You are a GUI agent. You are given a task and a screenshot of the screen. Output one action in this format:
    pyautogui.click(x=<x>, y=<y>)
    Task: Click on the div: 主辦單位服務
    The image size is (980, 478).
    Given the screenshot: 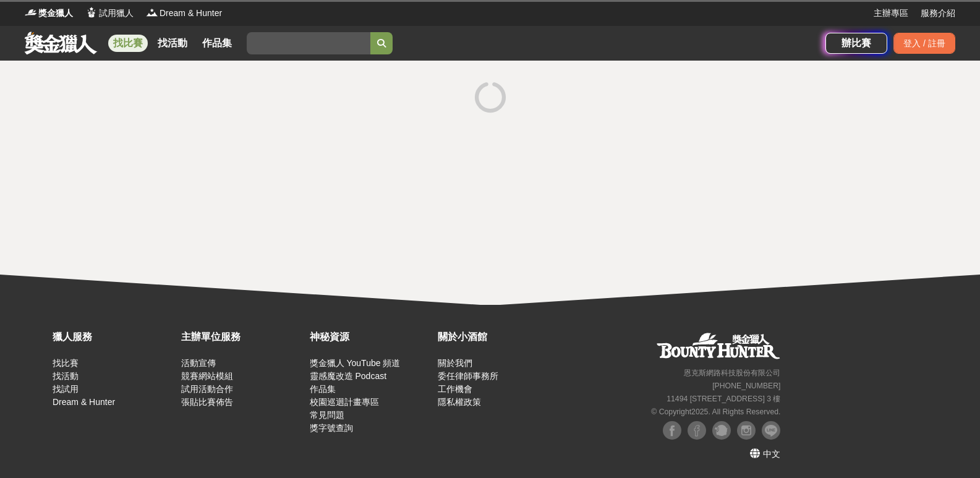 What is the action you would take?
    pyautogui.click(x=243, y=337)
    